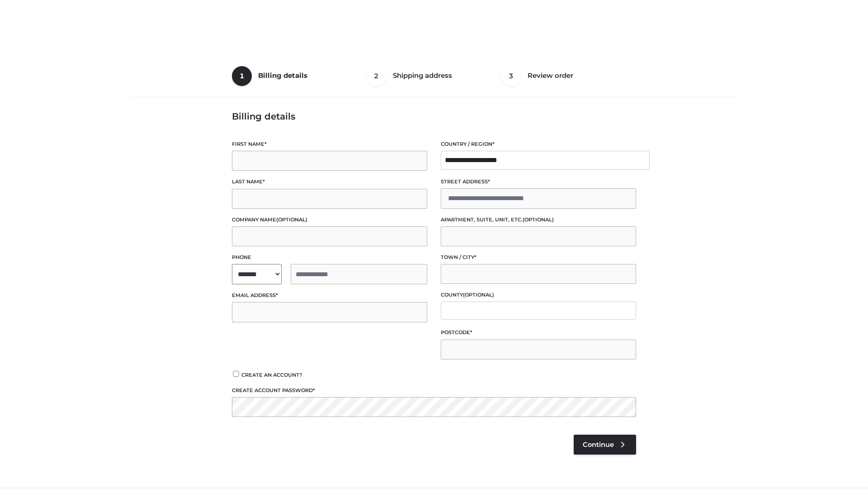 This screenshot has height=489, width=868. What do you see at coordinates (539, 182) in the screenshot?
I see `label: Street address` at bounding box center [539, 182].